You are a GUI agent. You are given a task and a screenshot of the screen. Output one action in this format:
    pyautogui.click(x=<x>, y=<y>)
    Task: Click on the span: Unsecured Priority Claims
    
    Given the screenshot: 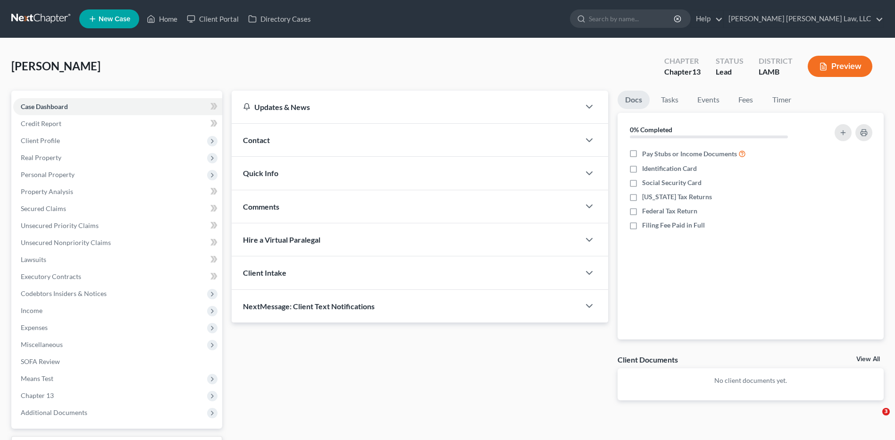 What is the action you would take?
    pyautogui.click(x=59, y=225)
    